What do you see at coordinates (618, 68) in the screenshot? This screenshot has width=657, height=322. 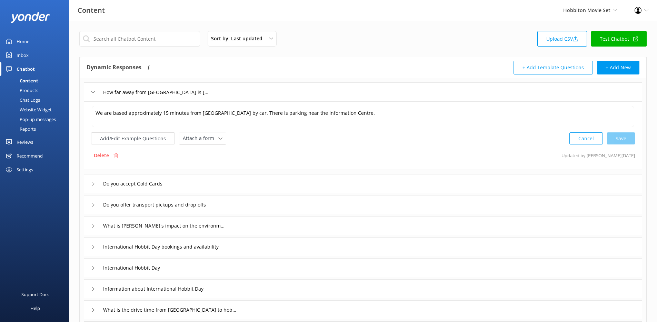 I see `button: + Add New` at bounding box center [618, 68].